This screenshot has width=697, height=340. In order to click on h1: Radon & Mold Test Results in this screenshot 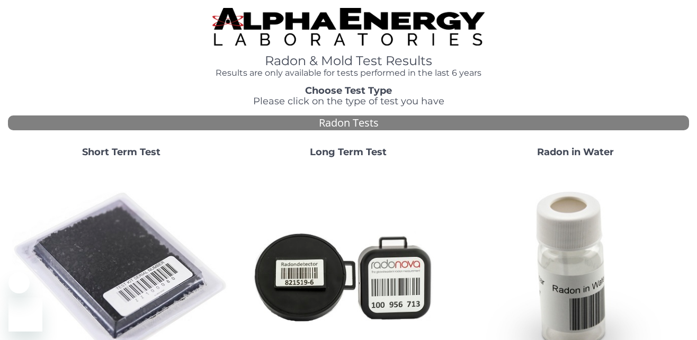, I will do `click(348, 61)`.